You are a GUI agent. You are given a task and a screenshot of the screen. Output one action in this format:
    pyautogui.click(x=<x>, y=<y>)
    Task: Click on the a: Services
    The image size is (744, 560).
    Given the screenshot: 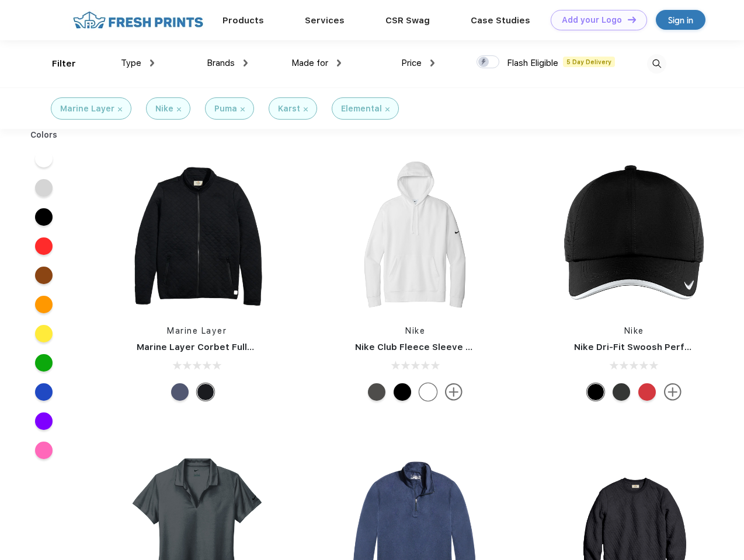 What is the action you would take?
    pyautogui.click(x=324, y=20)
    